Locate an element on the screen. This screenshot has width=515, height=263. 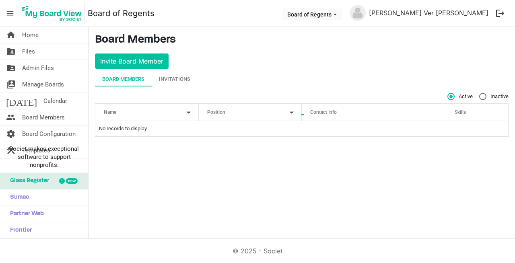
span: Inactive is located at coordinates (494, 97).